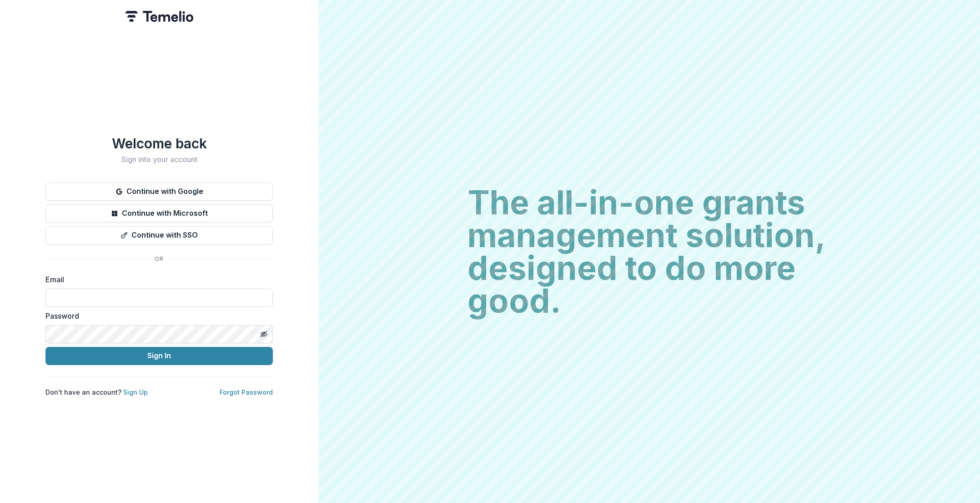  Describe the element at coordinates (157, 316) in the screenshot. I see `label: Password` at that location.